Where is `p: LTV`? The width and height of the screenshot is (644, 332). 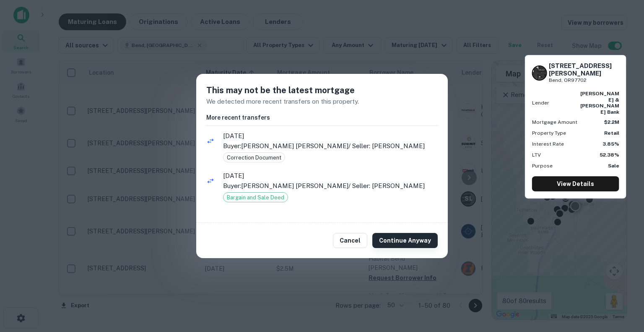 p: LTV is located at coordinates (536, 155).